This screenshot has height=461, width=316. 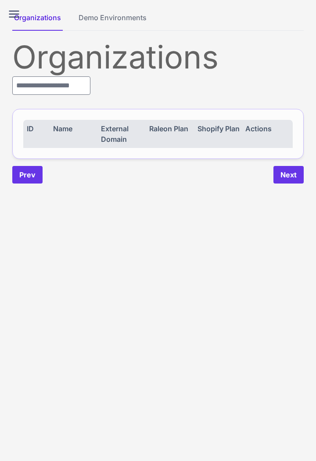 What do you see at coordinates (27, 175) in the screenshot?
I see `button: Prev` at bounding box center [27, 175].